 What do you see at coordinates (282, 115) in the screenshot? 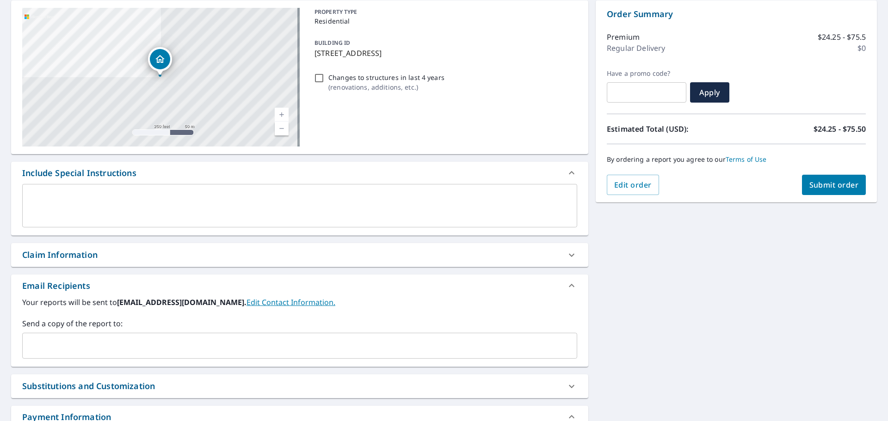
I see `a: Current Level 17, Zoom In` at bounding box center [282, 115].